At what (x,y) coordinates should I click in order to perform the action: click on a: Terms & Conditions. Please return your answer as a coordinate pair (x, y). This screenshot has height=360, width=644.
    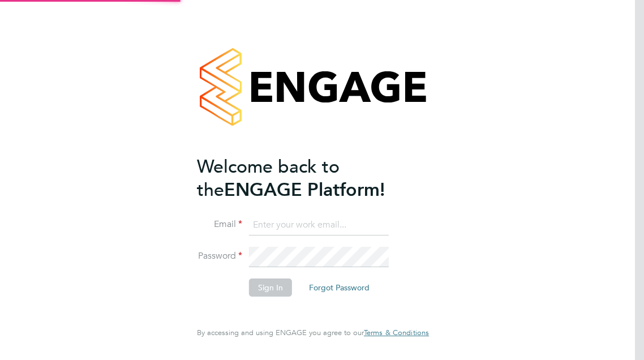
    Looking at the image, I should click on (396, 333).